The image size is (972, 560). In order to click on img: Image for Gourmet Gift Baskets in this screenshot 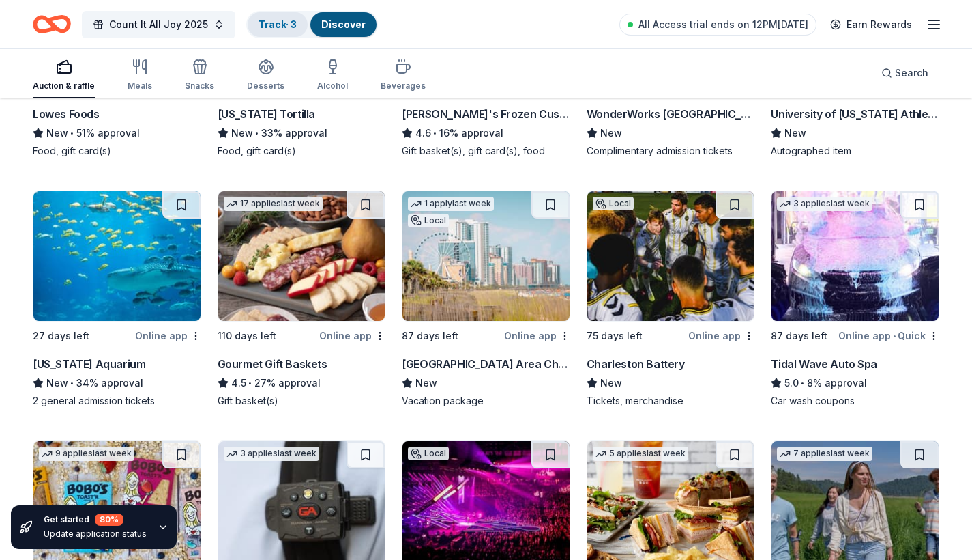, I will do `click(302, 256)`.